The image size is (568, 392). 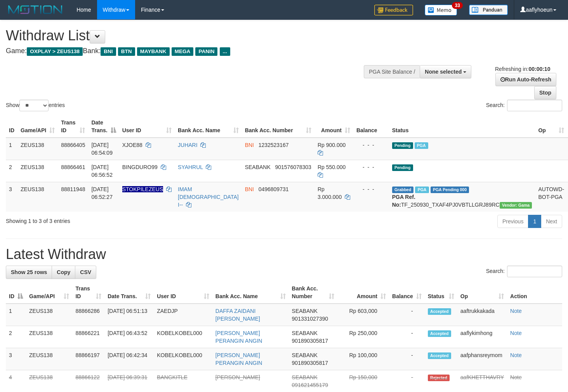 I want to click on td: aaflykimhong, so click(x=482, y=337).